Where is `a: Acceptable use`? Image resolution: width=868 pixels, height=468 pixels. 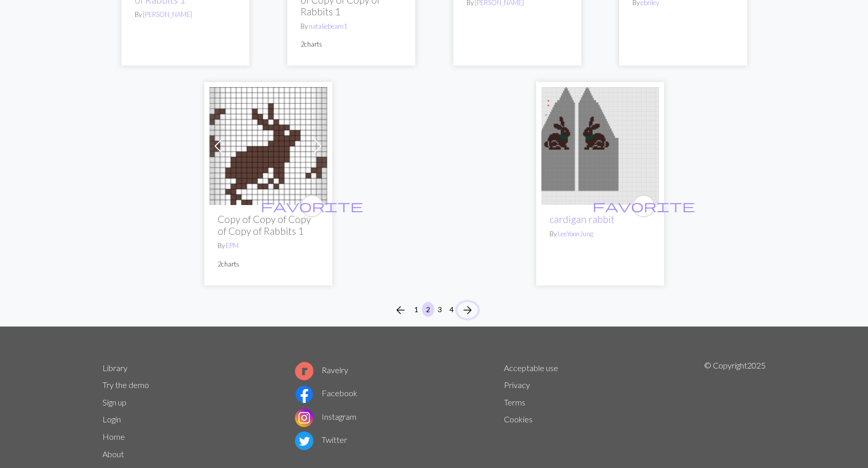 a: Acceptable use is located at coordinates (531, 367).